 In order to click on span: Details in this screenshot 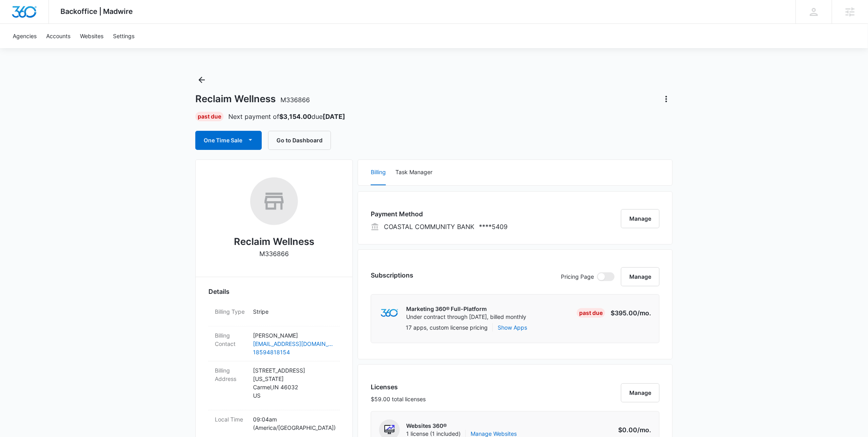, I will do `click(219, 291)`.